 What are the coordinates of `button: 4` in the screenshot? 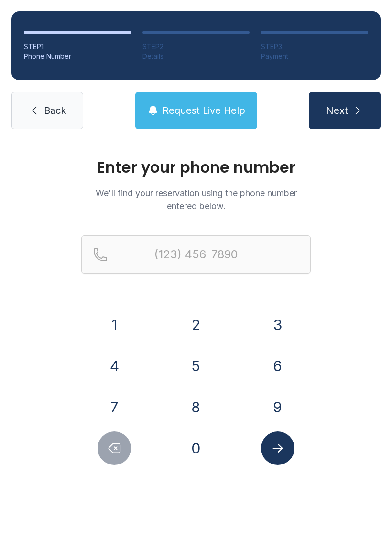 It's located at (114, 366).